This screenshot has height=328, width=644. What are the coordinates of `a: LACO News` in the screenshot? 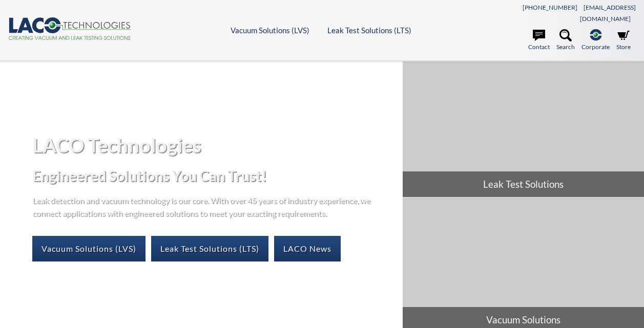 It's located at (307, 249).